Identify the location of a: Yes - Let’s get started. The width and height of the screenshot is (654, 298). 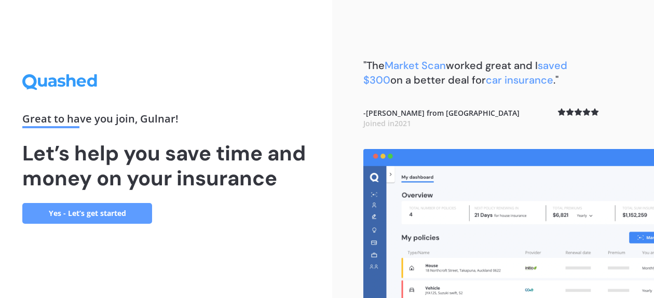
(87, 213).